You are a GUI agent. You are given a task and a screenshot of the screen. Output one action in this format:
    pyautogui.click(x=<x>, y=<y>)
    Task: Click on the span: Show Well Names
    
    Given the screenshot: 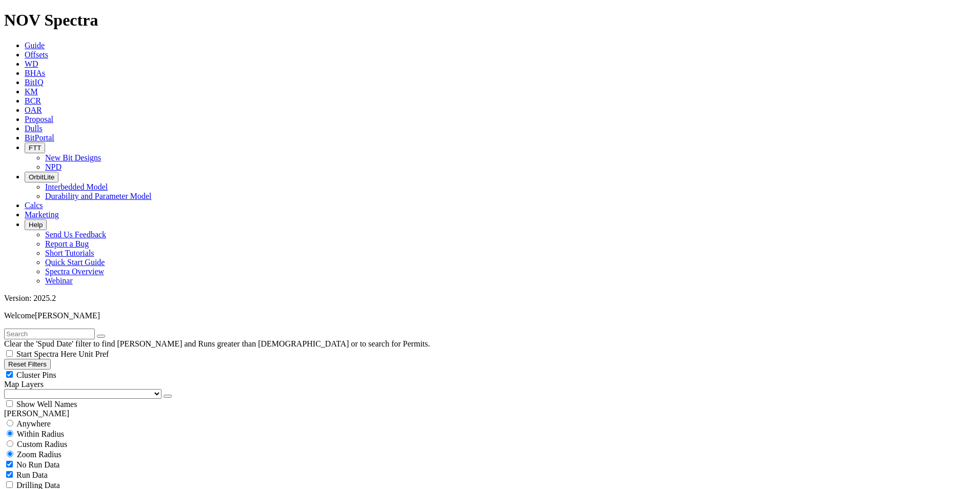 What is the action you would take?
    pyautogui.click(x=46, y=404)
    